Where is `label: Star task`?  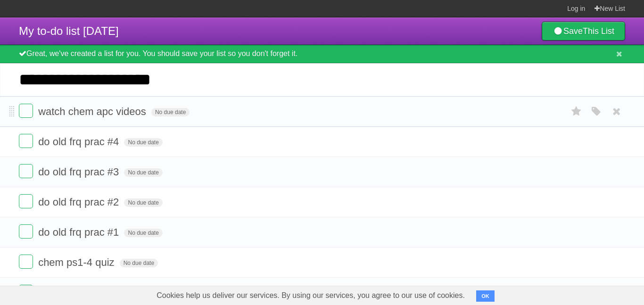 label: Star task is located at coordinates (576, 111).